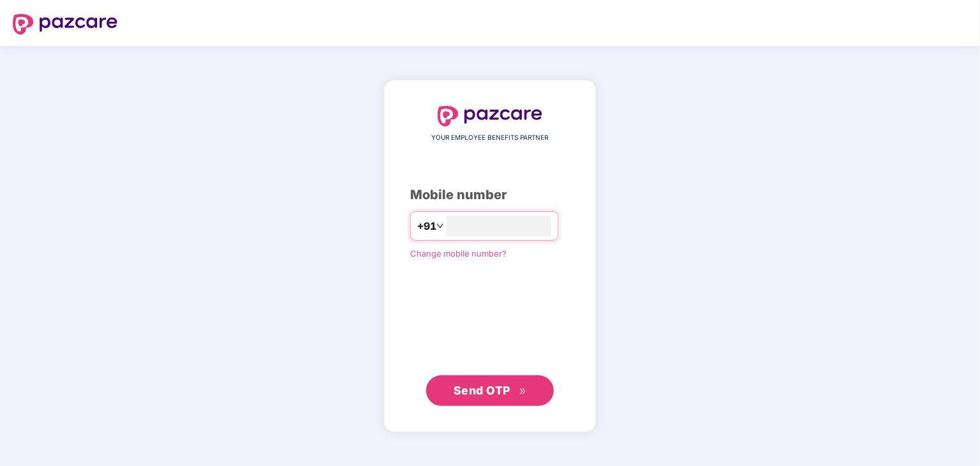  What do you see at coordinates (440, 227) in the screenshot?
I see `span: down` at bounding box center [440, 227].